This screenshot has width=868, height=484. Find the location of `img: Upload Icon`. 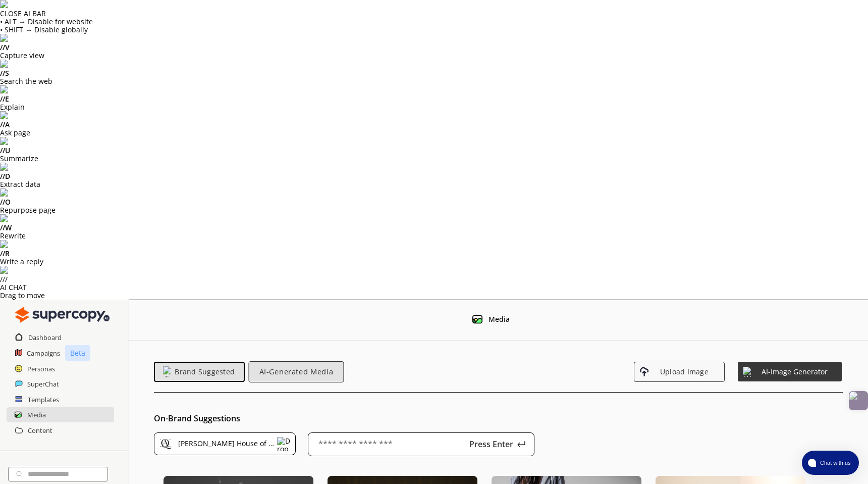

img: Upload Icon is located at coordinates (644, 371).